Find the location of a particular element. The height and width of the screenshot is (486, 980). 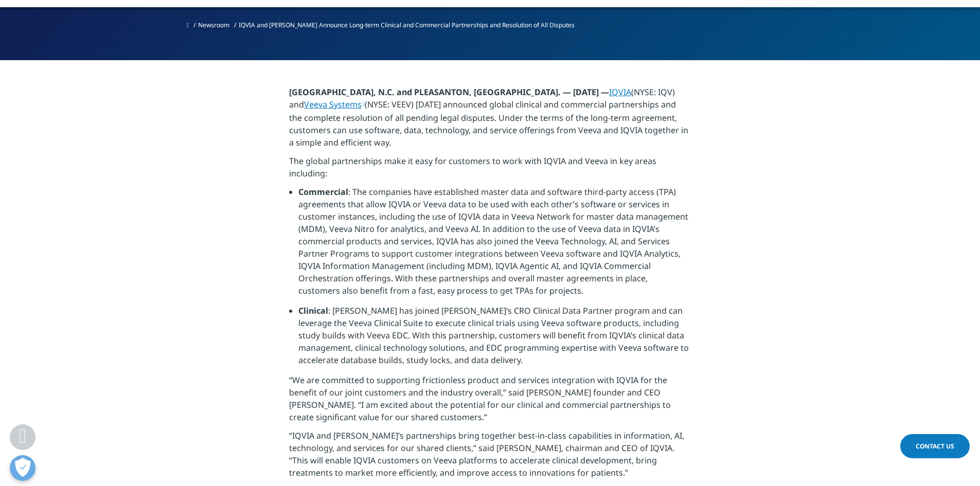

li: : The companies have established master data and software third-party access (TPA) agreements tha... is located at coordinates (495, 245).